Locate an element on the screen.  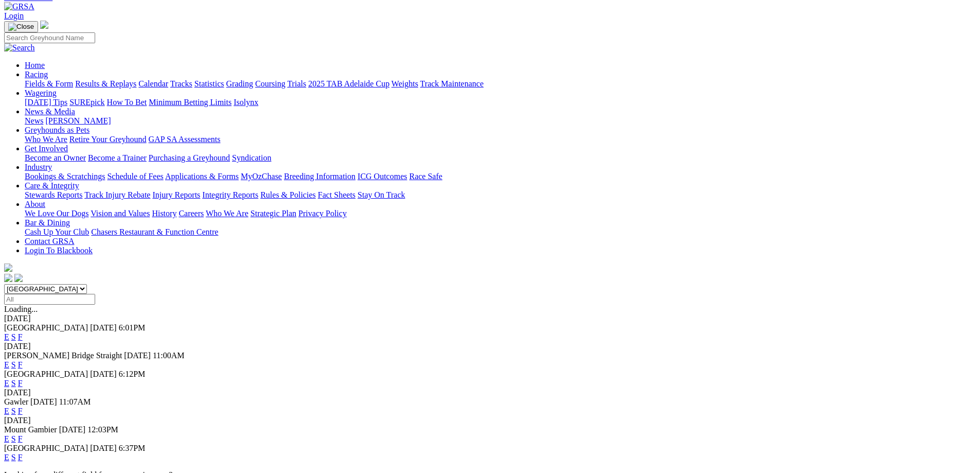
a: Weights is located at coordinates (405, 83).